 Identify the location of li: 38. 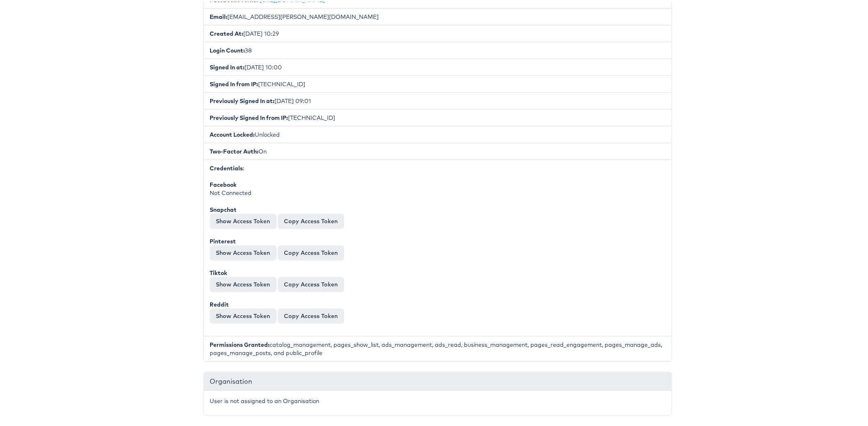
(438, 49).